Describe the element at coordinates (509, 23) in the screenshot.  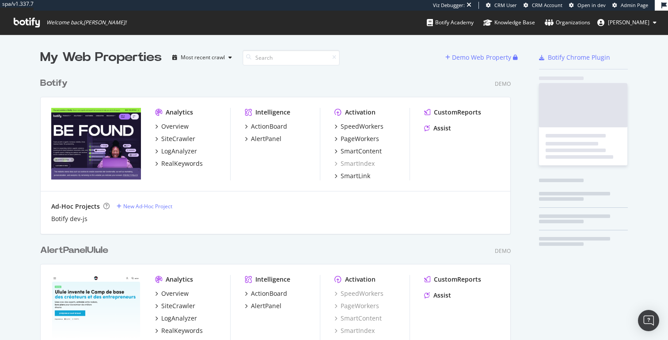
I see `div: Knowledge Base` at that location.